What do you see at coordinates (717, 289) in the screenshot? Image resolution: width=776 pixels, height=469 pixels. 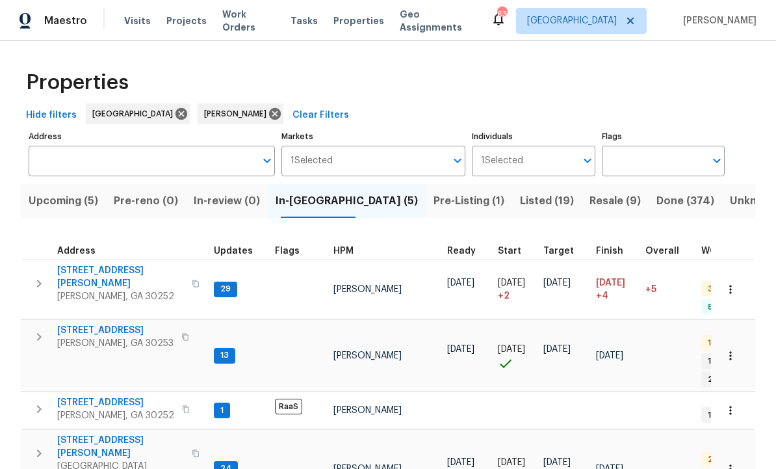 I see `span: 3 QC` at bounding box center [717, 289].